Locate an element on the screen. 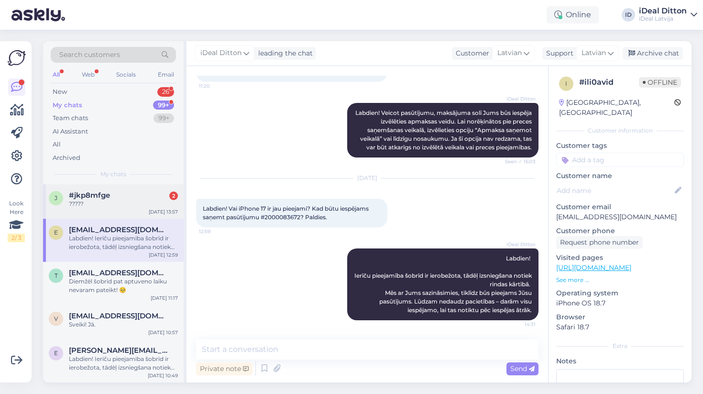 The height and width of the screenshot is (394, 703). div: Archived is located at coordinates (66, 158).